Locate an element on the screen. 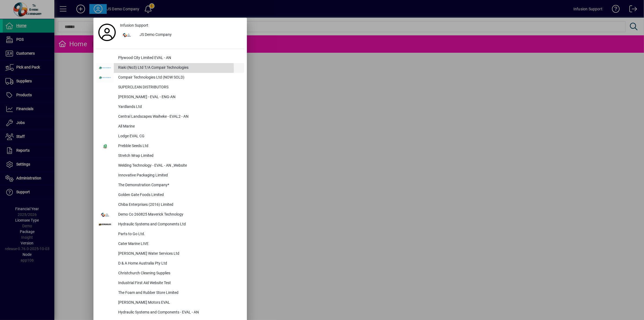 This screenshot has height=320, width=644. button: Innovative Packaging Limited is located at coordinates (170, 175).